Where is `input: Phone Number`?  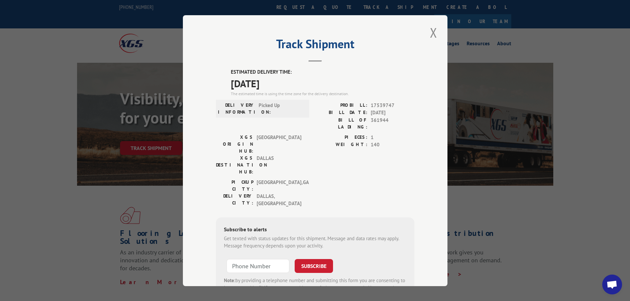 input: Phone Number is located at coordinates (258, 266).